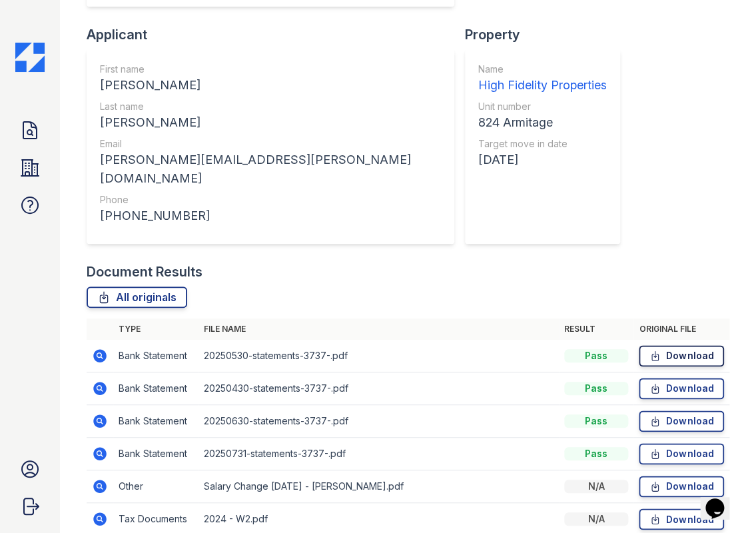 This screenshot has width=756, height=533. Describe the element at coordinates (156, 329) in the screenshot. I see `th: Type` at that location.